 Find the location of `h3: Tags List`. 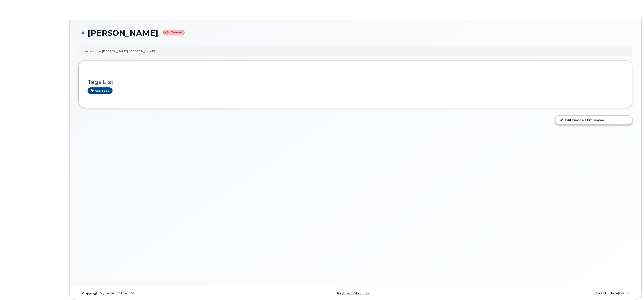

h3: Tags List is located at coordinates (355, 82).